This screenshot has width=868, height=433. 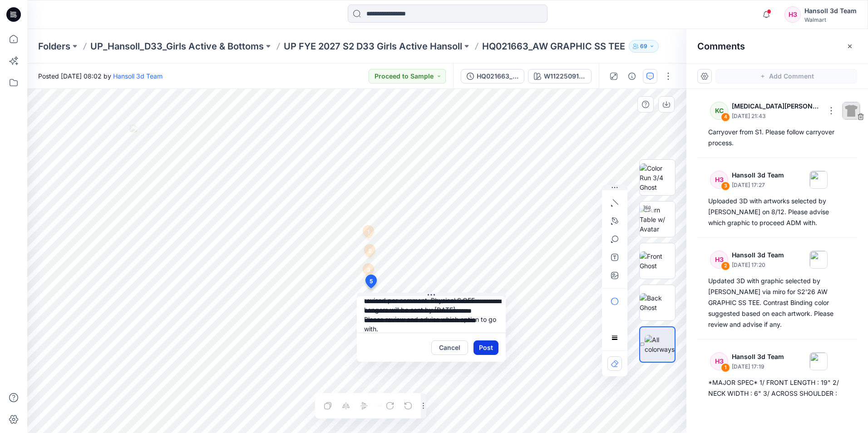 What do you see at coordinates (726, 186) in the screenshot?
I see `div: 3` at bounding box center [726, 186].